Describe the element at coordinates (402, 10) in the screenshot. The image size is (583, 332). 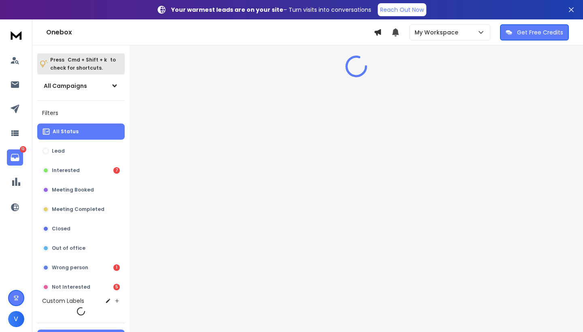
I see `a: Reach Out Now` at that location.